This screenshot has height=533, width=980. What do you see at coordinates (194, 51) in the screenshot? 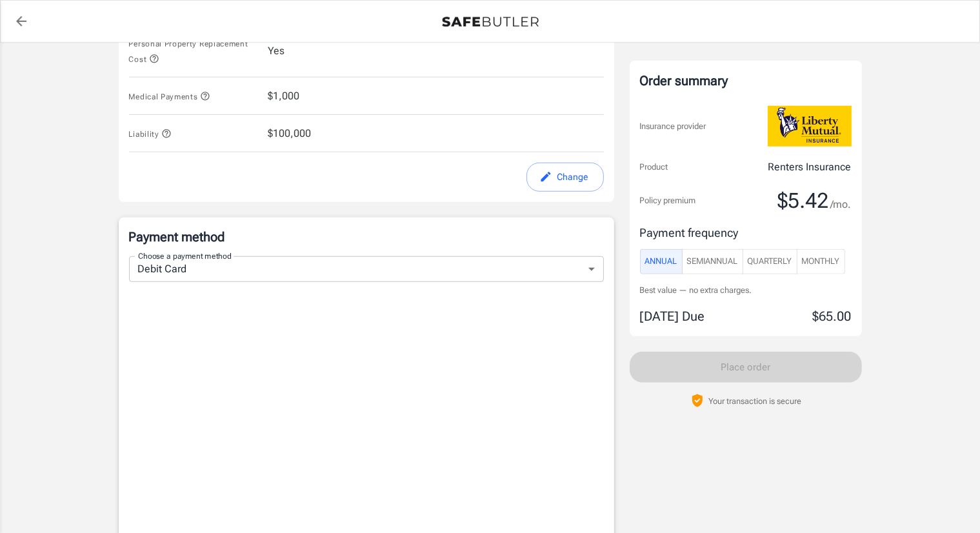
I see `button: Personal Property Replacement Cost` at bounding box center [194, 51].